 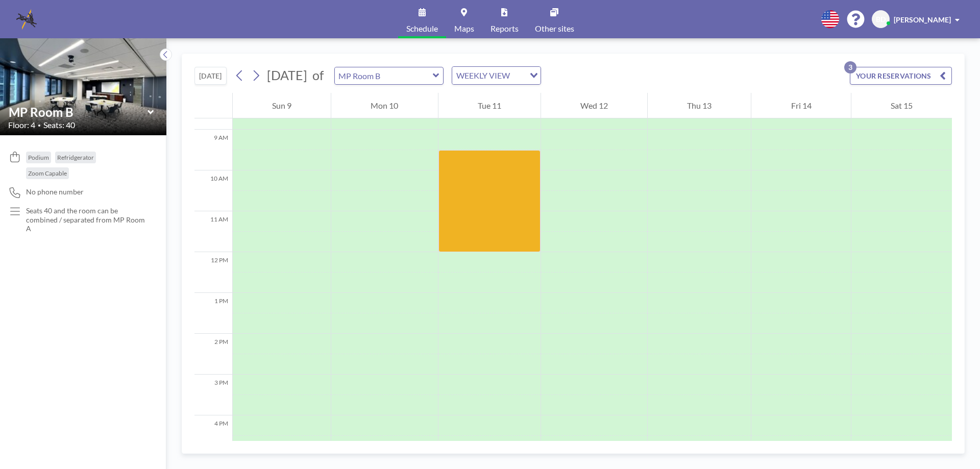 I want to click on span: of, so click(x=318, y=75).